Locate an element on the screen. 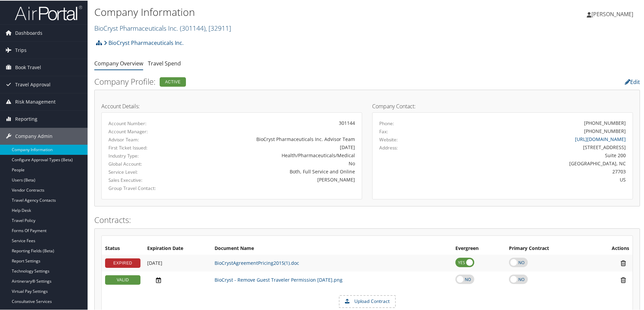 This screenshot has width=644, height=310. h4: Company Contact: is located at coordinates (503, 106).